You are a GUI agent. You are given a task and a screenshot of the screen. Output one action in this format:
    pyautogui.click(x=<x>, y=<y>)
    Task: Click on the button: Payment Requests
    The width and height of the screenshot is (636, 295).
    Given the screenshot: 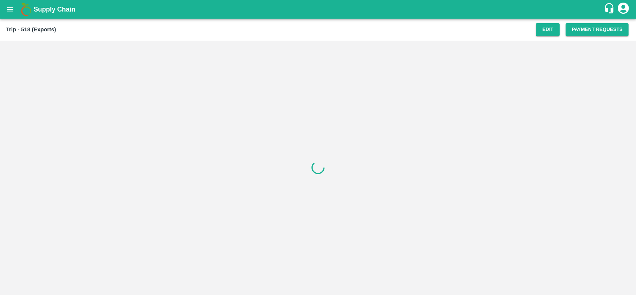 What is the action you would take?
    pyautogui.click(x=596, y=29)
    